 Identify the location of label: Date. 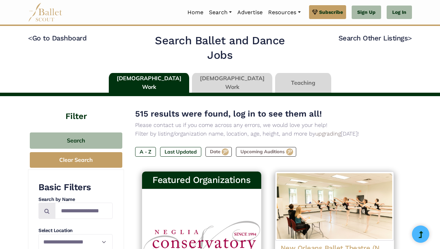
(218, 152).